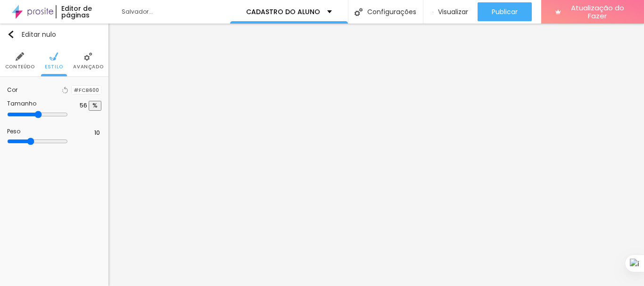  I want to click on font: Configurações, so click(392, 11).